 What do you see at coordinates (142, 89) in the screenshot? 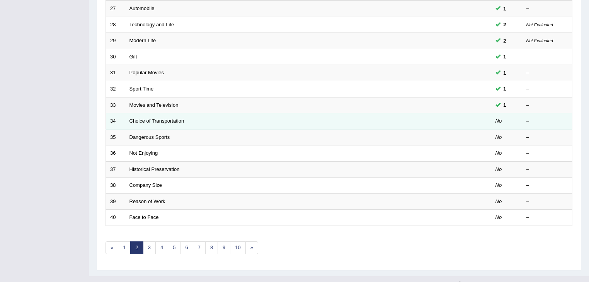
I see `a: Sport Time` at bounding box center [142, 89].